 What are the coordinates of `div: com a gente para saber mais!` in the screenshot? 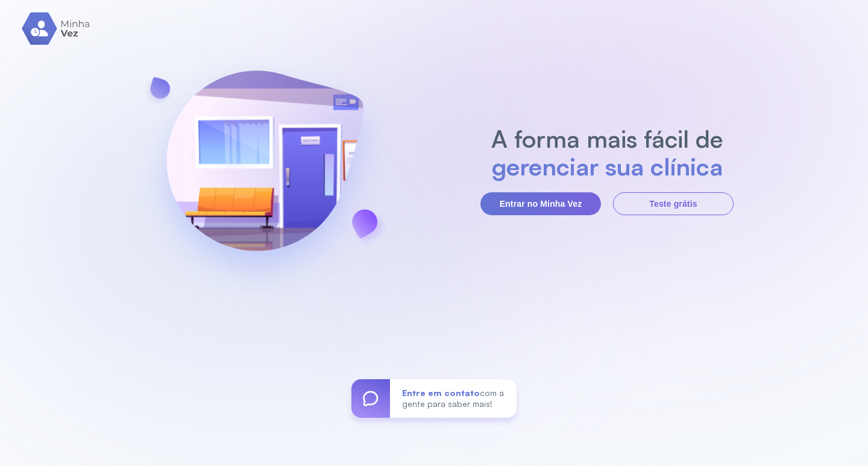 It's located at (453, 399).